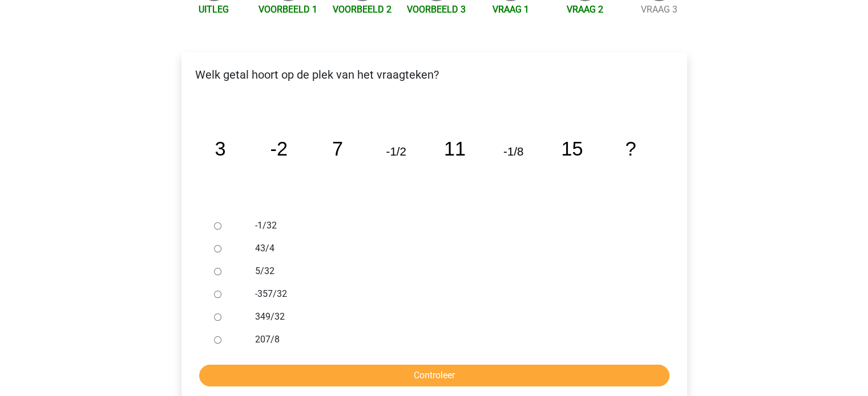 This screenshot has width=868, height=396. What do you see at coordinates (513, 151) in the screenshot?
I see `tspan: -1/8` at bounding box center [513, 151].